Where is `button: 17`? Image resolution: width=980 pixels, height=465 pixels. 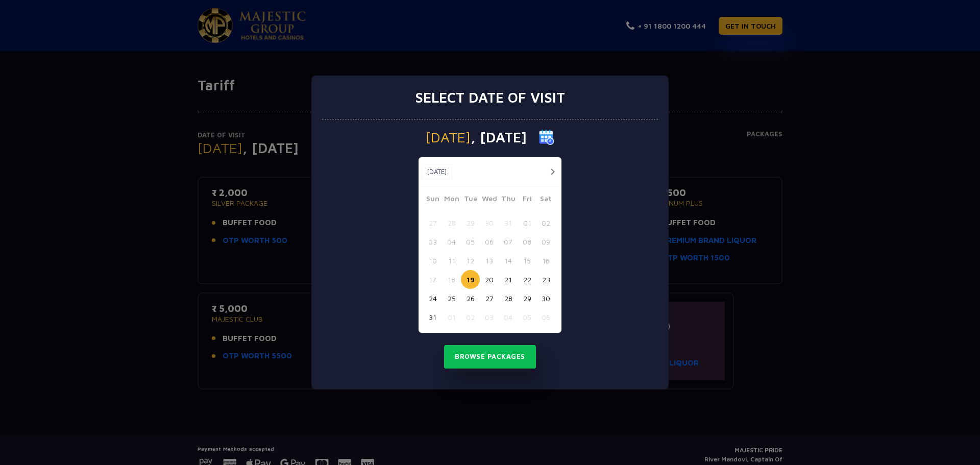 button: 17 is located at coordinates (433, 279).